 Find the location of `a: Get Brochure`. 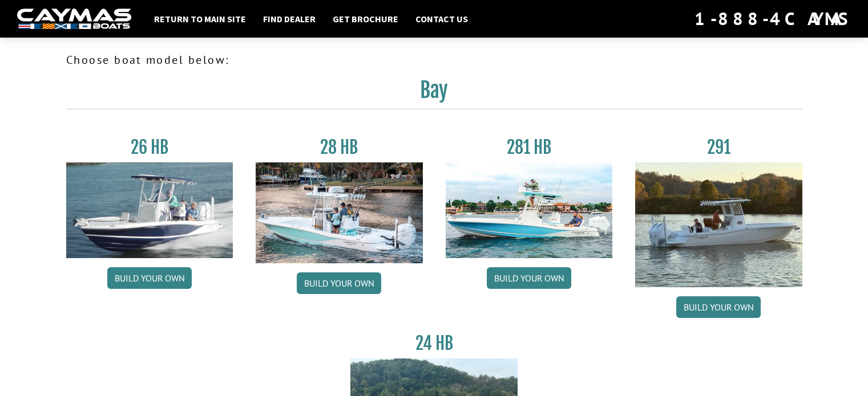

a: Get Brochure is located at coordinates (365, 19).